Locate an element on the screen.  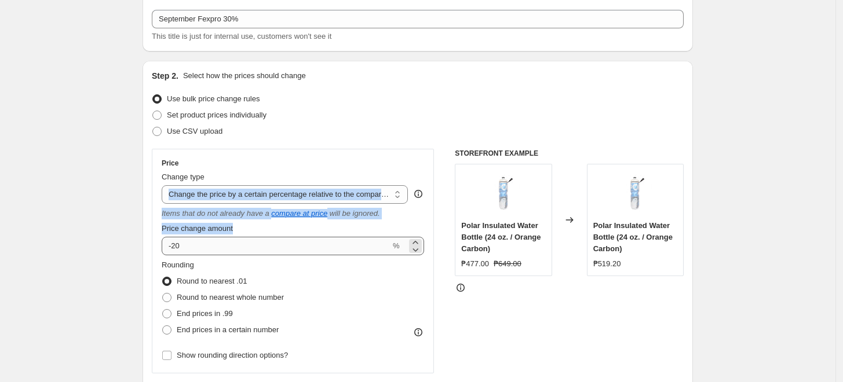
p: Select how the prices should change is located at coordinates (244, 76).